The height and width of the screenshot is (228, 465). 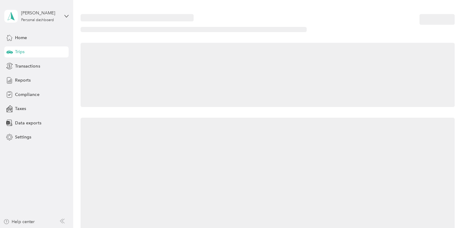 What do you see at coordinates (23, 80) in the screenshot?
I see `span: Reports` at bounding box center [23, 80].